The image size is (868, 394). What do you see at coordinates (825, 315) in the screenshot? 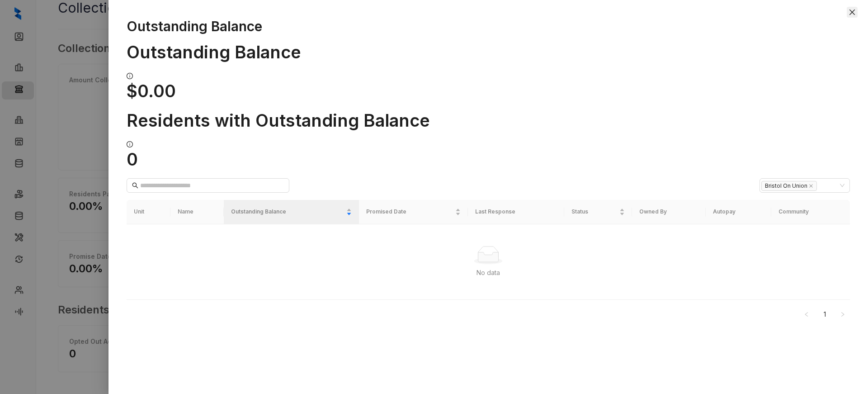
I see `a: 1` at bounding box center [825, 315].